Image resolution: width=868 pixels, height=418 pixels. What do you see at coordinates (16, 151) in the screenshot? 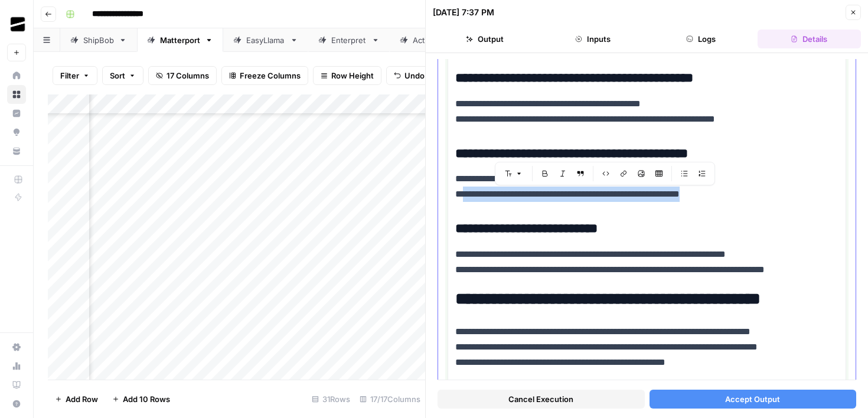
I see `a: Your Data` at bounding box center [16, 151].